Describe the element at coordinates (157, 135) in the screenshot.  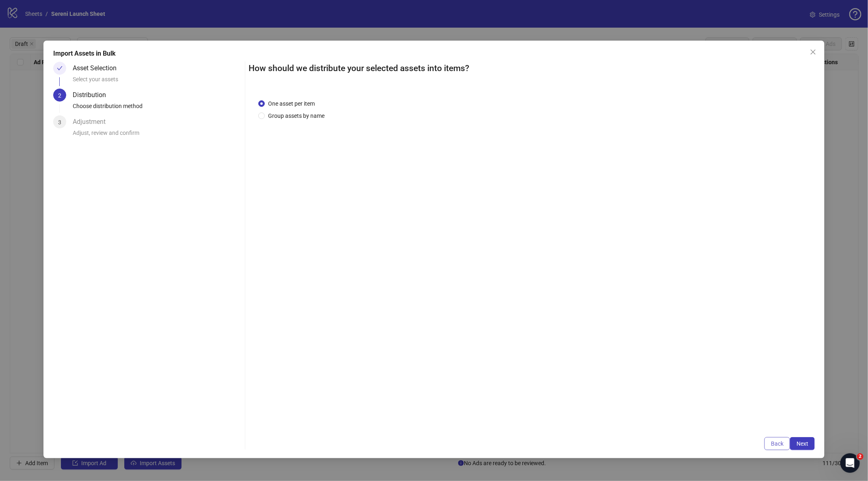
I see `div: Adjust, review and confirm` at that location.